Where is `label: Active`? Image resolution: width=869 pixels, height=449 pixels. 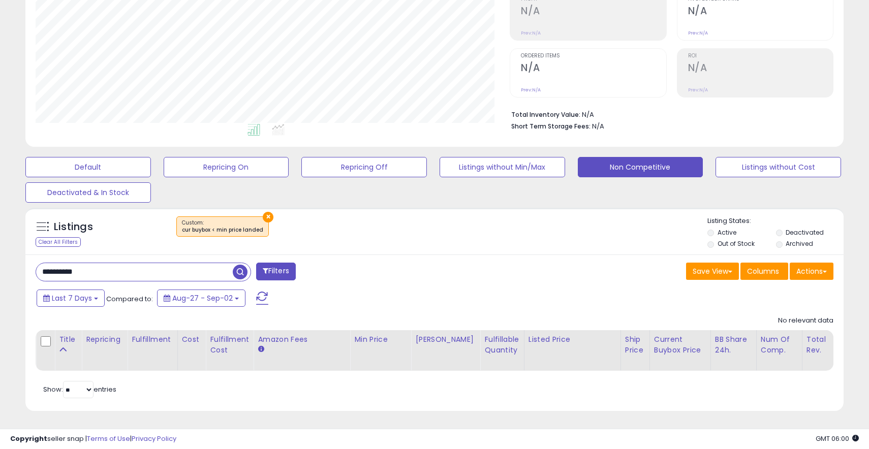
label: Active is located at coordinates (727, 232).